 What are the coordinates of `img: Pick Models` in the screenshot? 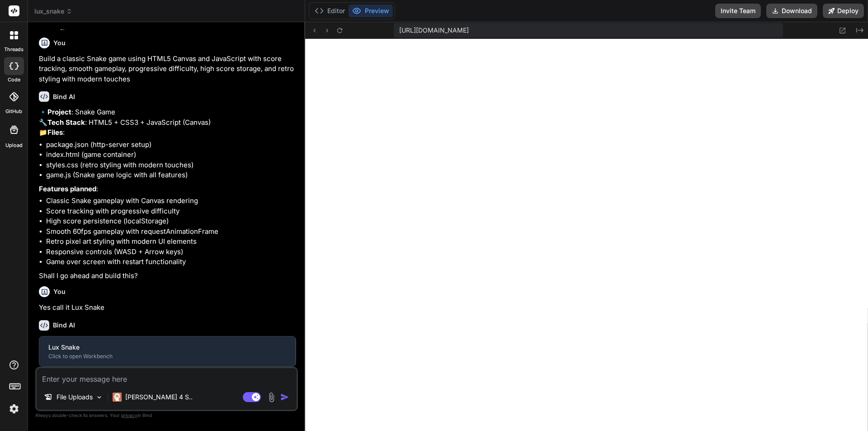 It's located at (99, 397).